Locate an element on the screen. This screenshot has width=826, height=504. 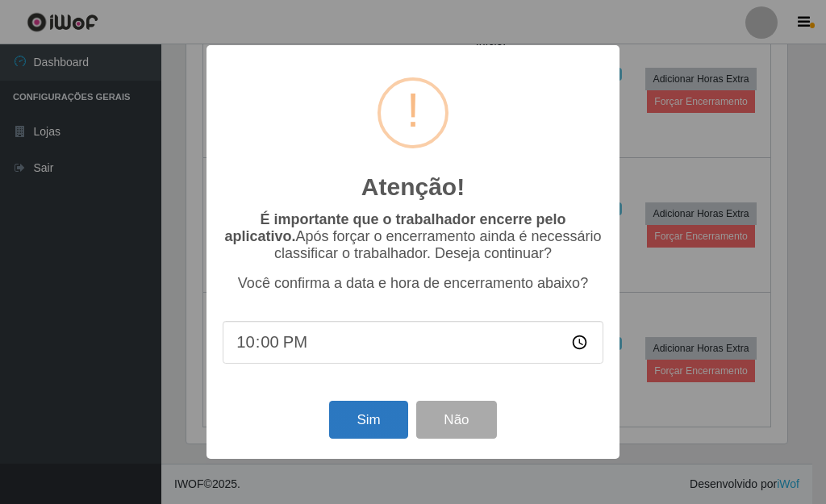
b: É importante que o trabalhador encerre pelo aplicativo. is located at coordinates (395, 227).